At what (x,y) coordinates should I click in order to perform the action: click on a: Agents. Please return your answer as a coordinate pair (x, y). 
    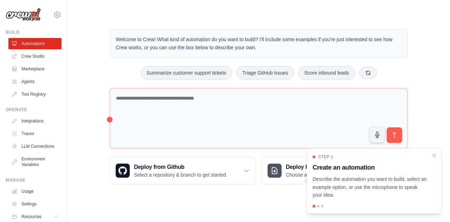
    Looking at the image, I should click on (35, 82).